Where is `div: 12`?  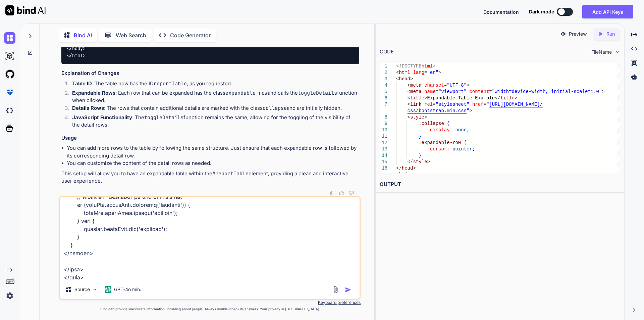
div: 12 is located at coordinates (384, 143).